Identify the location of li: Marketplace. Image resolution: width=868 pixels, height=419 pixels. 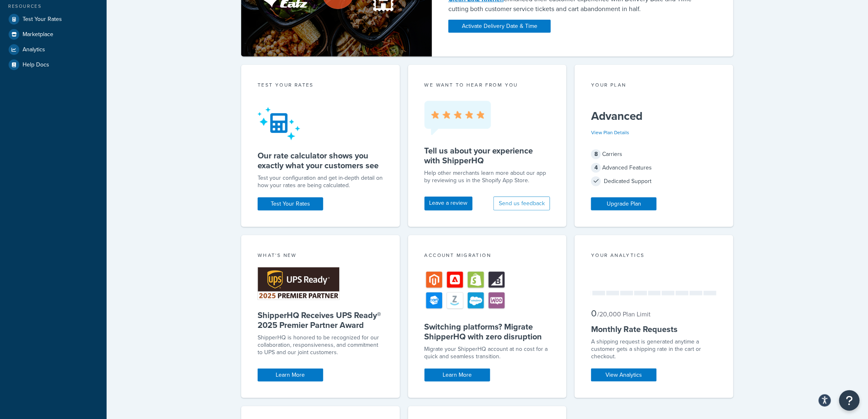
(53, 34).